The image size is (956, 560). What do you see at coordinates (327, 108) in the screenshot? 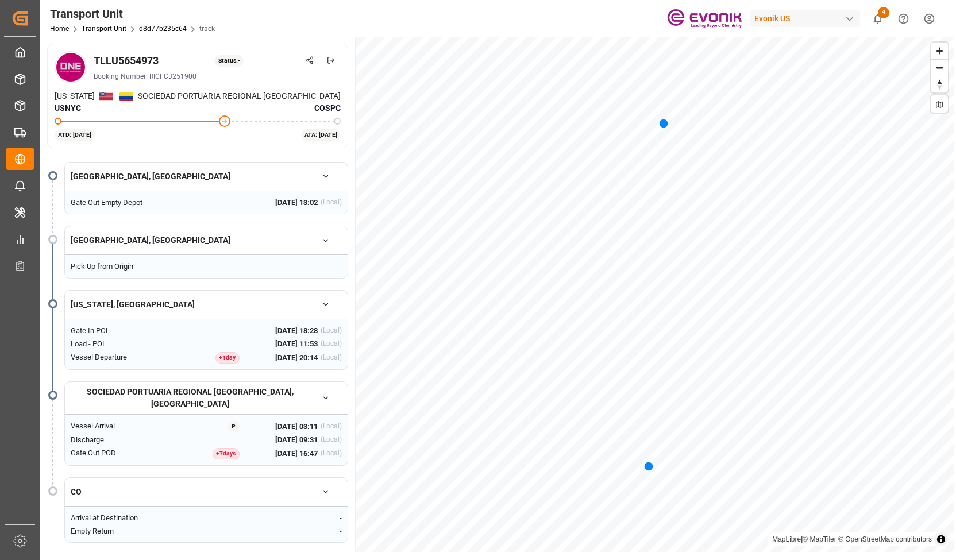
I see `span: COSPC` at bounding box center [327, 108].